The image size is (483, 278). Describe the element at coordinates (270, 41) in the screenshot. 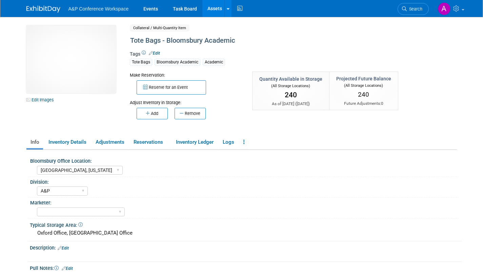

I see `div: Tote Bags - Bloomsbury Academic` at that location.